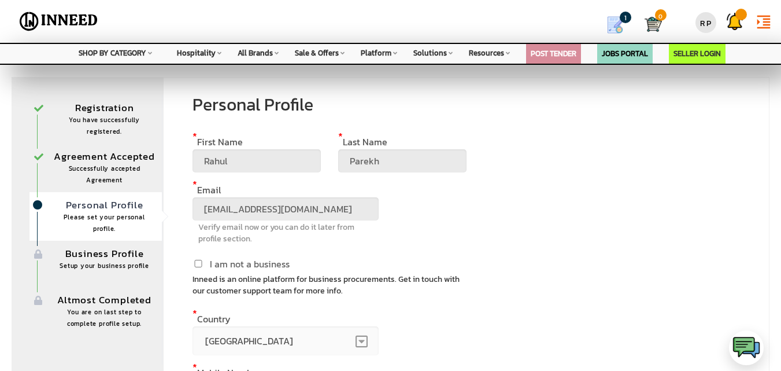 The width and height of the screenshot is (781, 371). What do you see at coordinates (241, 264) in the screenshot?
I see `label: I am not a business` at bounding box center [241, 264].